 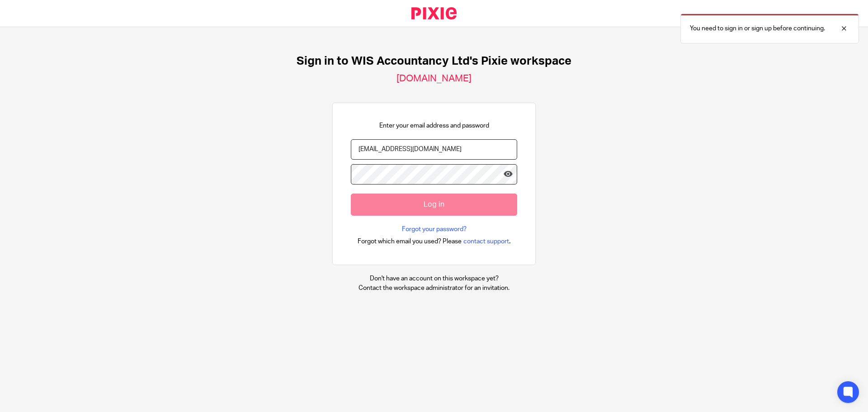 I want to click on p: You need to sign in or sign up before continuing., so click(x=757, y=28).